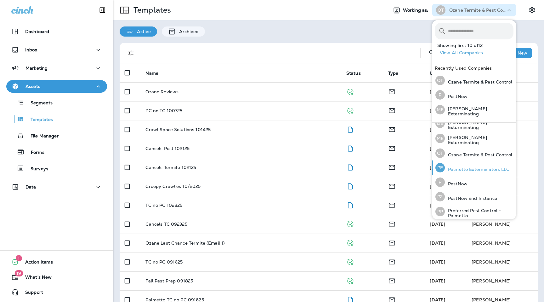  I want to click on button: Surveys, so click(57, 168).